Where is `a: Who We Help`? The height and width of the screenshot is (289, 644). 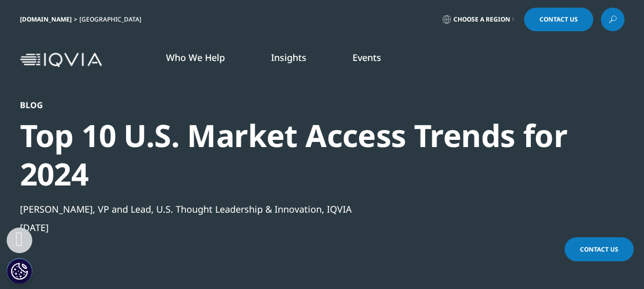 a: Who We Help is located at coordinates (195, 58).